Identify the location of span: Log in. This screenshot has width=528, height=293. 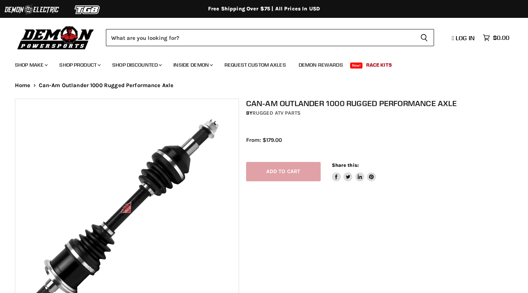
(465, 38).